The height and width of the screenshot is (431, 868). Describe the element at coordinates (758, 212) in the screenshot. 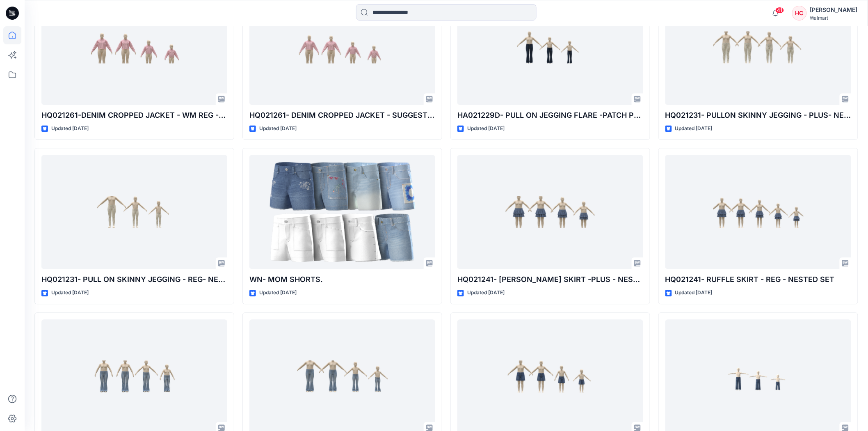

I see `a: HQ021241- RUFFLE SKIRT - REG - NESTED SET` at that location.